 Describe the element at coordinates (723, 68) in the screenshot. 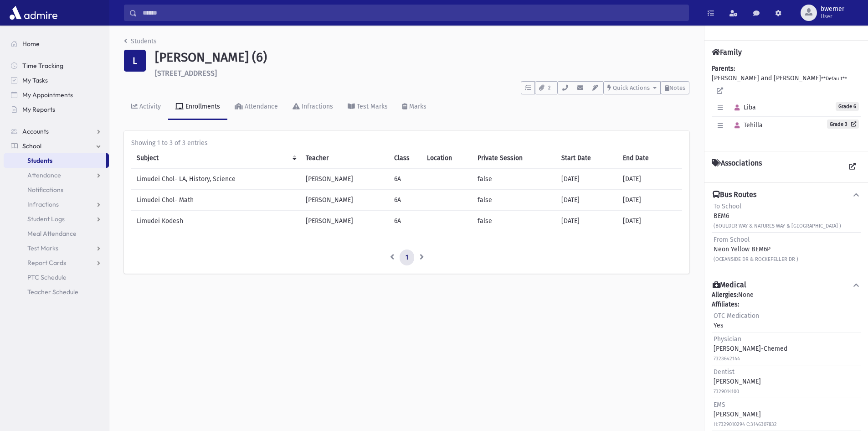

I see `b: Parents:` at that location.